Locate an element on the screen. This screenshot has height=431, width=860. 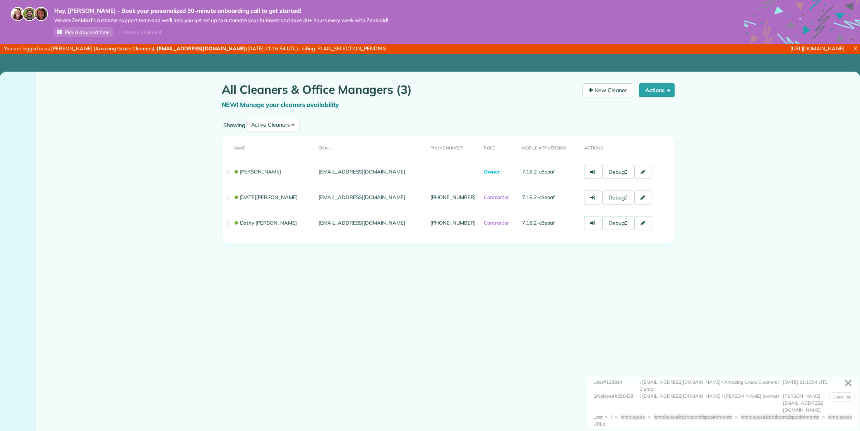
h1: All Cleaners & Office Managers (3) is located at coordinates (400, 89).